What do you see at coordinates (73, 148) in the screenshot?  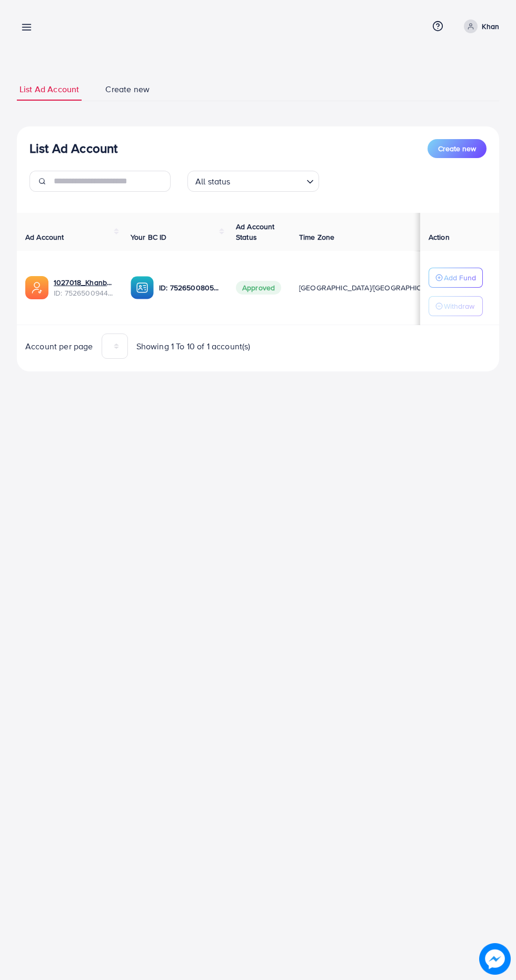 I see `h3: List Ad Account` at bounding box center [73, 148].